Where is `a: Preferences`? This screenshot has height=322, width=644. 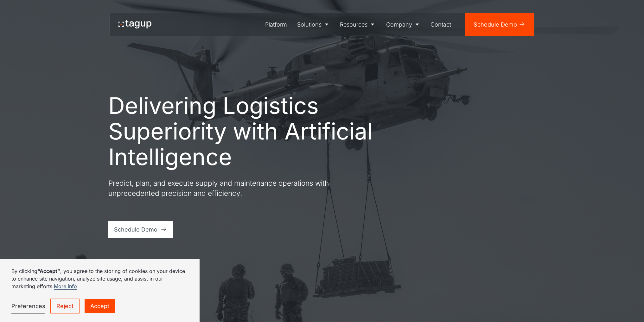 a: Preferences is located at coordinates (28, 306).